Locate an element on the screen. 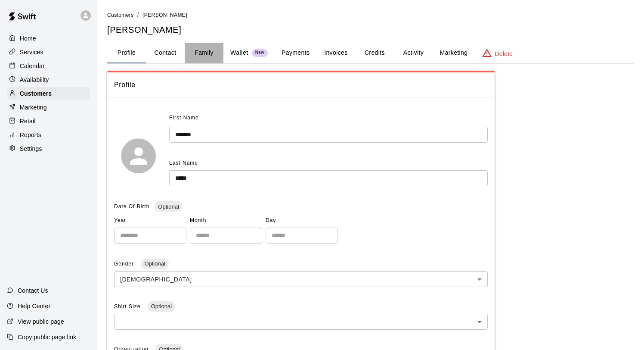 This screenshot has height=350, width=644. span: Month is located at coordinates (226, 221).